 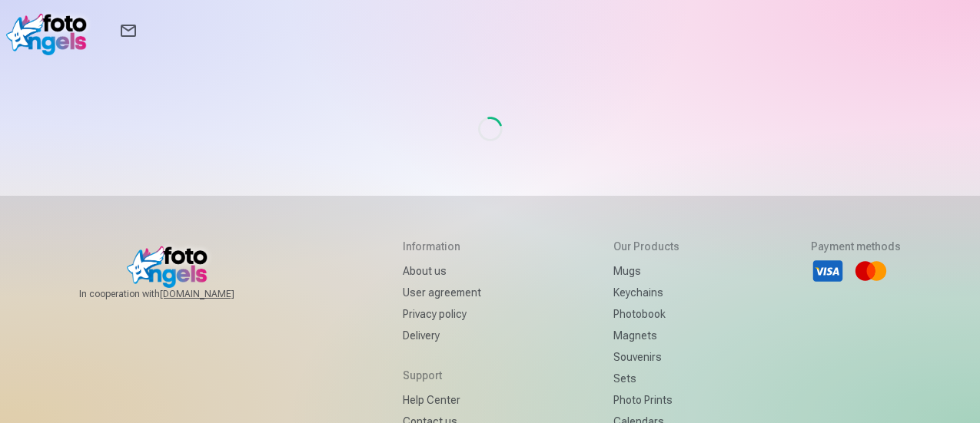 What do you see at coordinates (871, 271) in the screenshot?
I see `li: Mastercard` at bounding box center [871, 271].